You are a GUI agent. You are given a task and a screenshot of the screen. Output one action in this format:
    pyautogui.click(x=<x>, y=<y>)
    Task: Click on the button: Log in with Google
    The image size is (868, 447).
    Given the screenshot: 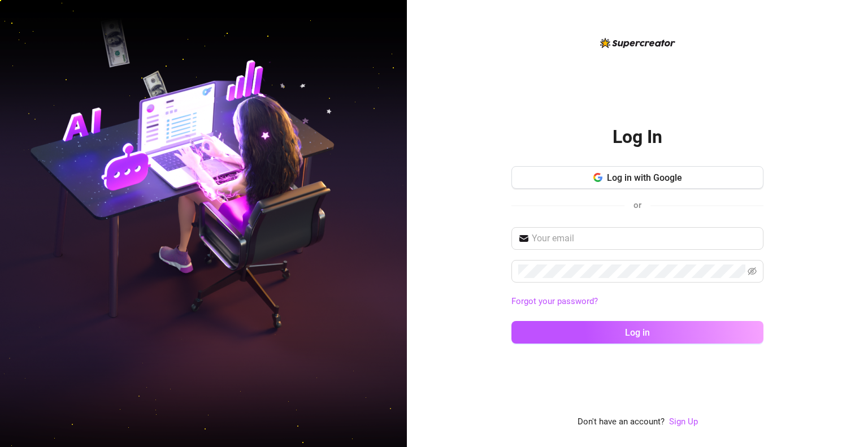 What is the action you would take?
    pyautogui.click(x=637, y=178)
    